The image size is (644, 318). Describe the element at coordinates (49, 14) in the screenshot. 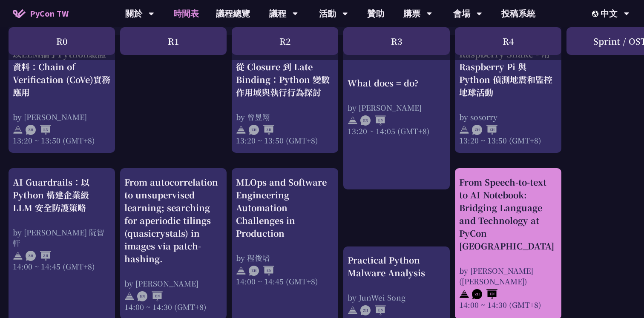

I see `span: PyCon TW` at that location.